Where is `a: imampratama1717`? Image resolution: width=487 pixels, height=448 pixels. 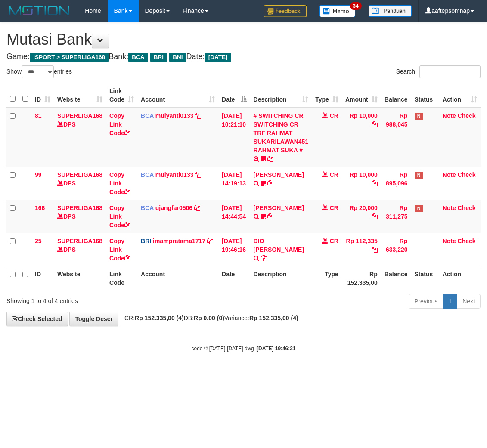 a: imampratama1717 is located at coordinates (179, 241).